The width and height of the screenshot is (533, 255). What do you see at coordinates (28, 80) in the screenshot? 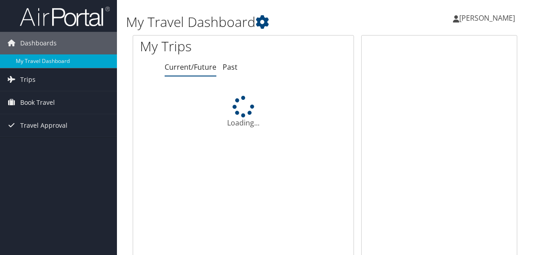
I see `span: Trips` at bounding box center [28, 80].